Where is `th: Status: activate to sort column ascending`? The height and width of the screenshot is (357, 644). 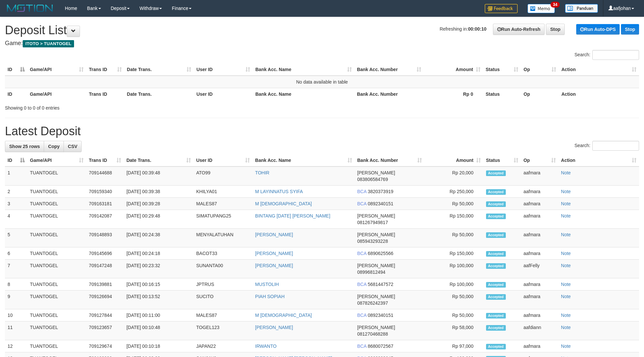
th: Status: activate to sort column ascending is located at coordinates (502, 160).